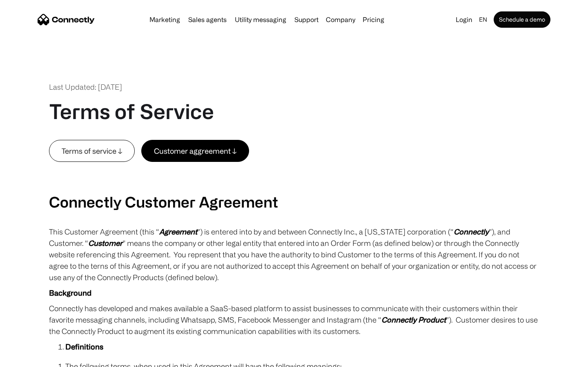 This screenshot has width=588, height=367. What do you see at coordinates (66, 20) in the screenshot?
I see `a: home` at bounding box center [66, 20].